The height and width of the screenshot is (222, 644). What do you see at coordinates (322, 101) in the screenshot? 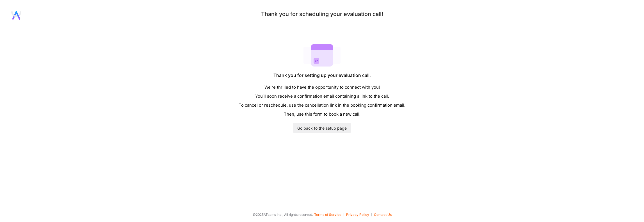
I see `div: We’re thrilled to have the opportunity to connect with you! You’ll soon receive a confirmation em...` at bounding box center [322, 101].